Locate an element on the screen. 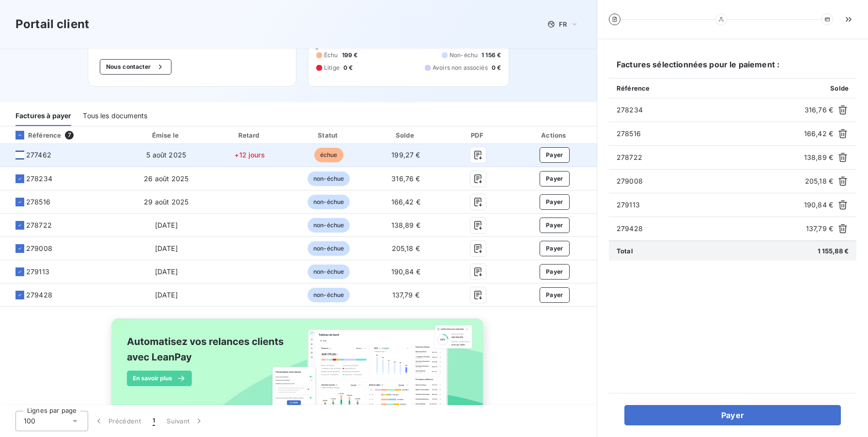 This screenshot has width=868, height=437. div: Statut is located at coordinates (329, 135).